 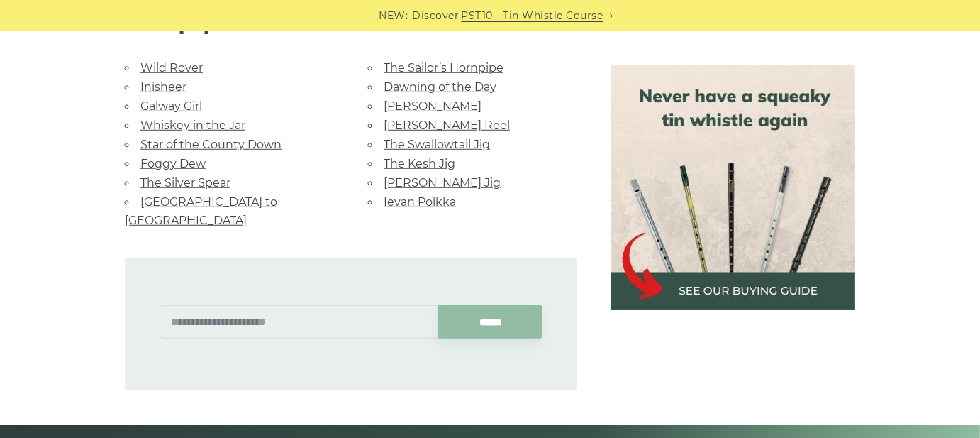 What do you see at coordinates (420, 202) in the screenshot?
I see `a: Ievan Polkka` at bounding box center [420, 202].